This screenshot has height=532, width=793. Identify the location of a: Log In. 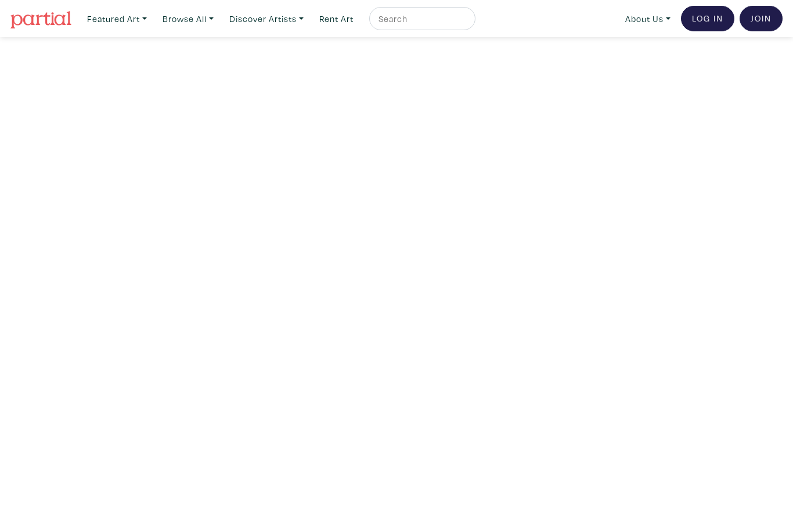
(708, 19).